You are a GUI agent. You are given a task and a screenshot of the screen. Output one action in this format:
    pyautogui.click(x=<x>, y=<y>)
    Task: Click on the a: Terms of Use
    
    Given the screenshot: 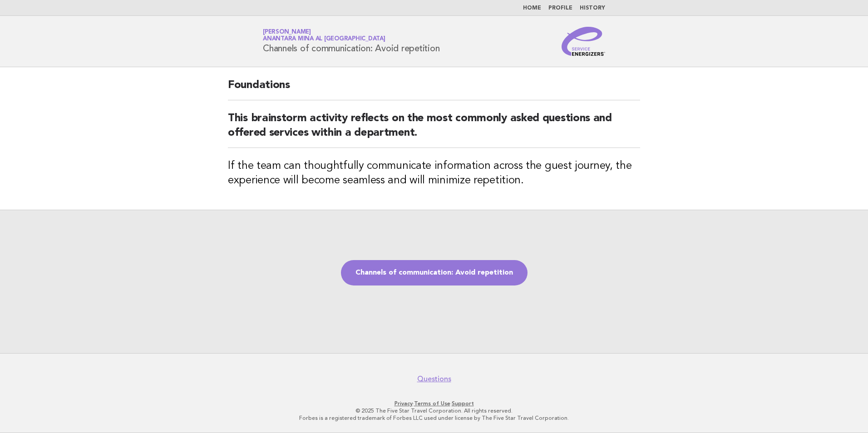 What is the action you would take?
    pyautogui.click(x=432, y=404)
    